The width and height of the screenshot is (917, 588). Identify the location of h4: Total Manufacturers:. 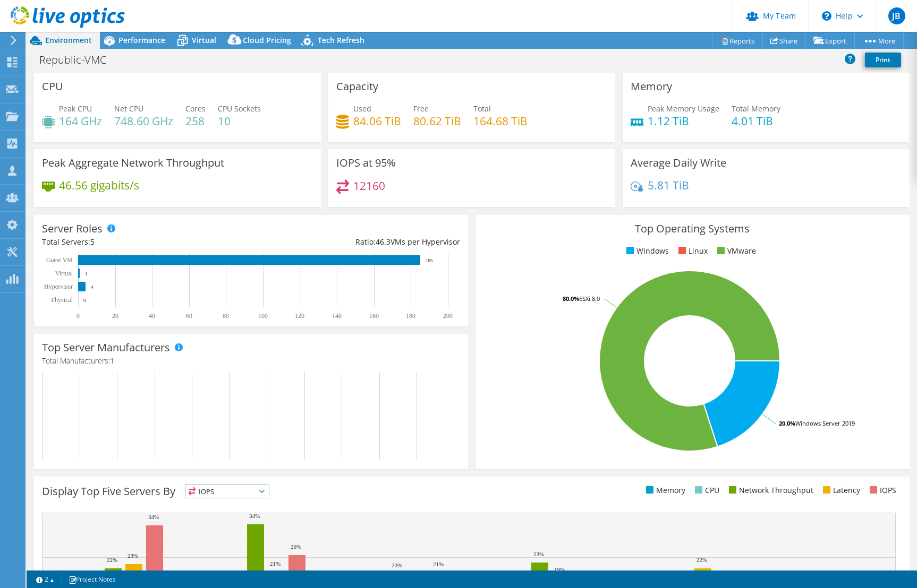
(251, 362).